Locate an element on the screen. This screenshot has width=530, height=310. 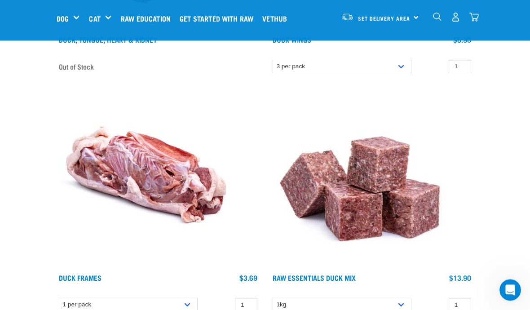
input: 1 is located at coordinates (460, 67).